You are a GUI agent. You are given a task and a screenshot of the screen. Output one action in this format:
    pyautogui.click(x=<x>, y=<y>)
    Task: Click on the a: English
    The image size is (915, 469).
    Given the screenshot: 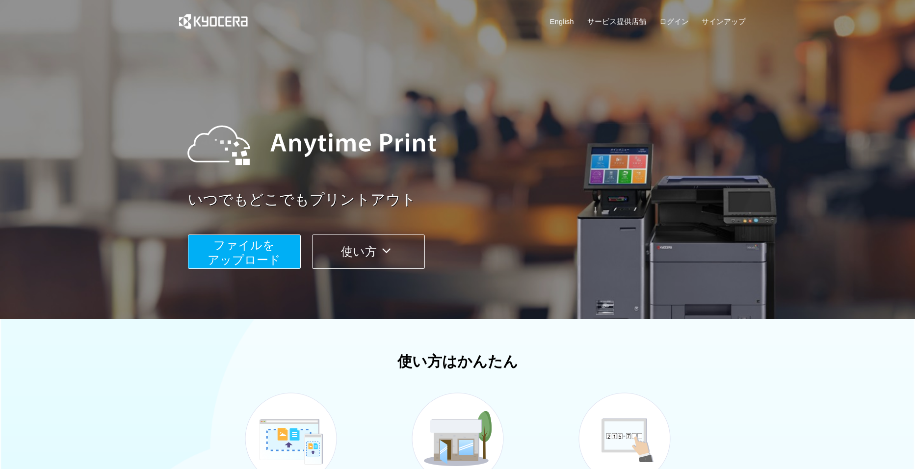 What is the action you would take?
    pyautogui.click(x=562, y=21)
    